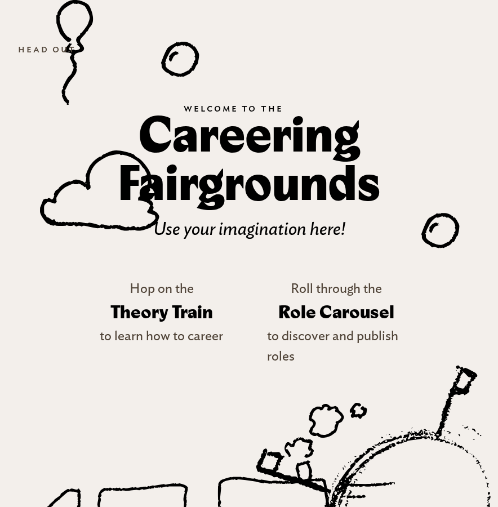 This screenshot has width=498, height=507. What do you see at coordinates (161, 337) in the screenshot?
I see `p: to learn how to career` at bounding box center [161, 337].